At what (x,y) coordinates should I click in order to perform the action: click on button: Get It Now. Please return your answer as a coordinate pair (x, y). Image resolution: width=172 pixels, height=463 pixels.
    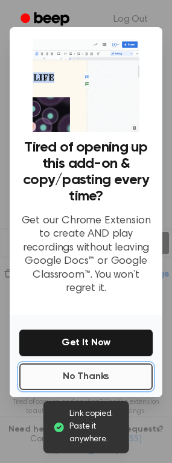
    Looking at the image, I should click on (86, 343).